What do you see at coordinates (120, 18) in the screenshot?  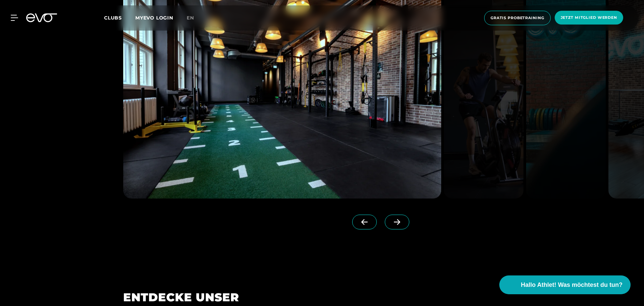 I see `a: Clubs` at bounding box center [120, 18].